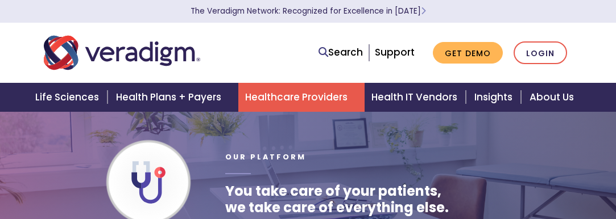  I want to click on a: Veradigm logo, so click(122, 53).